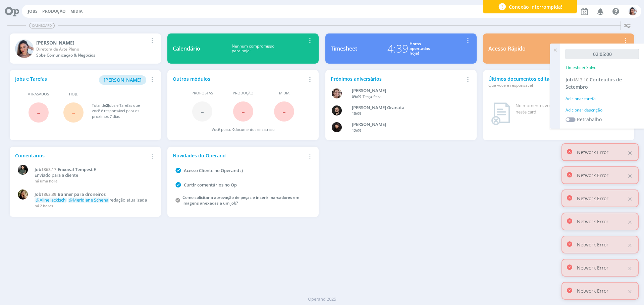 This screenshot has height=305, width=644. Describe the element at coordinates (406, 91) in the screenshot. I see `div: Aline Beatriz Jackisch` at that location.